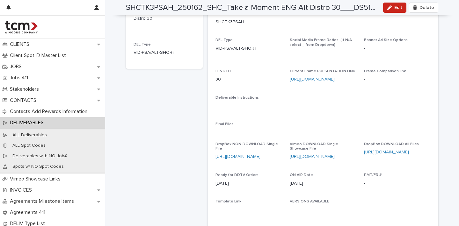 The image size is (459, 226). Describe the element at coordinates (20, 78) in the screenshot. I see `p: Jobs 411` at that location.